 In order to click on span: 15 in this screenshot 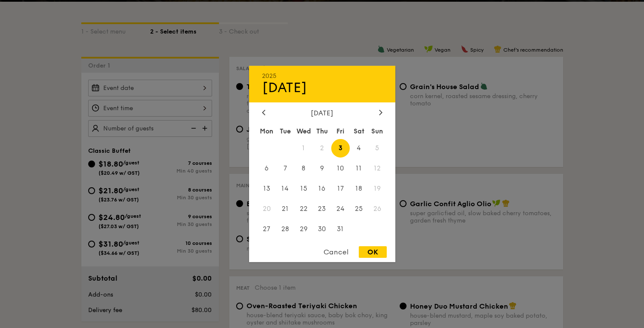, I will do `click(304, 188)`.